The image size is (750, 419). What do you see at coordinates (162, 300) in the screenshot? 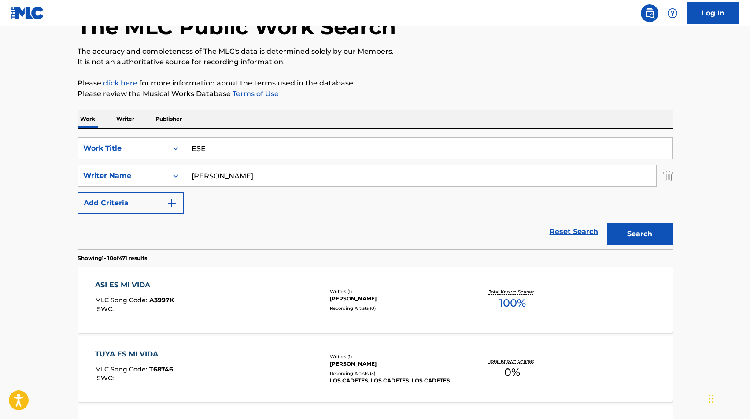
I see `span: A3997K` at bounding box center [162, 300].